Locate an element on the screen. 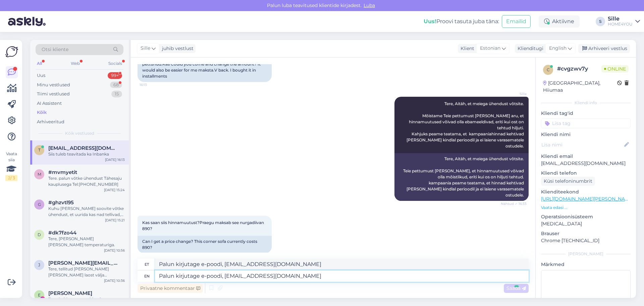  span: tiinatraks52@hotmail.com is located at coordinates (83, 148).